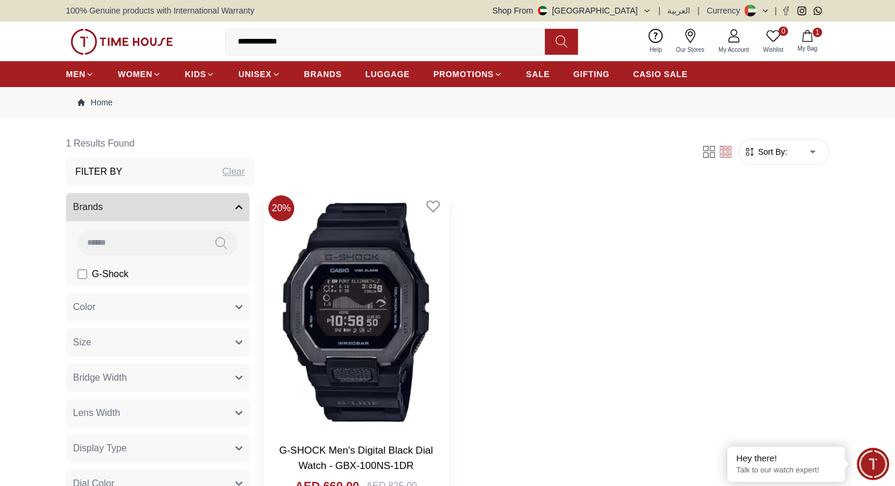  What do you see at coordinates (158, 413) in the screenshot?
I see `button: Lens Width` at bounding box center [158, 413].